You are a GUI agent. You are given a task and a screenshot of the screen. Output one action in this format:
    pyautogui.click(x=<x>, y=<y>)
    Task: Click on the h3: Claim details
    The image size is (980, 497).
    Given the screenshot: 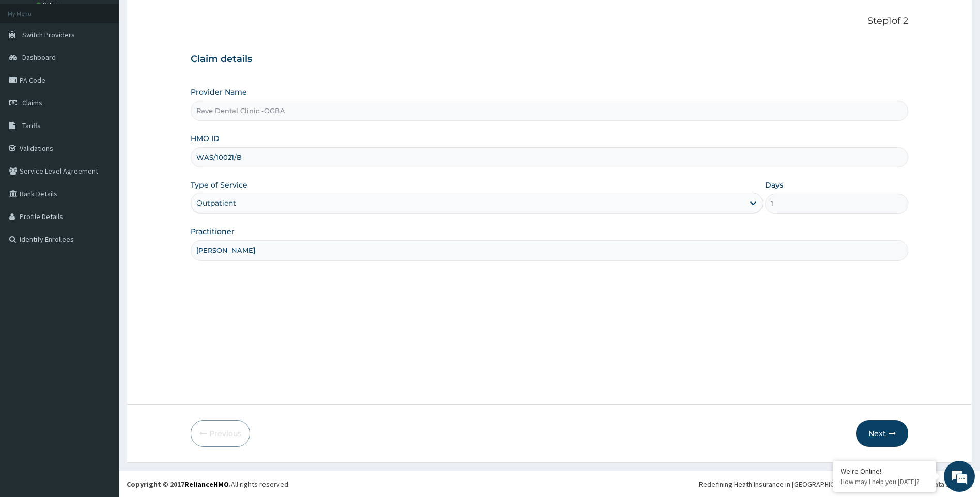 What is the action you would take?
    pyautogui.click(x=550, y=60)
    